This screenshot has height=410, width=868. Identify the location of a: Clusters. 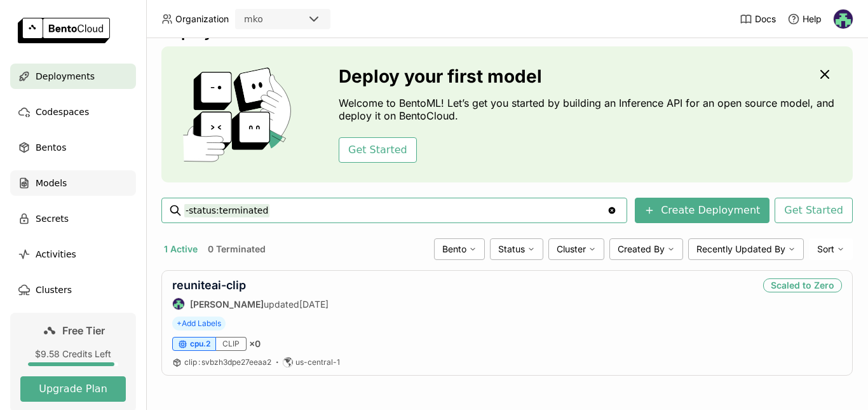
(73, 290).